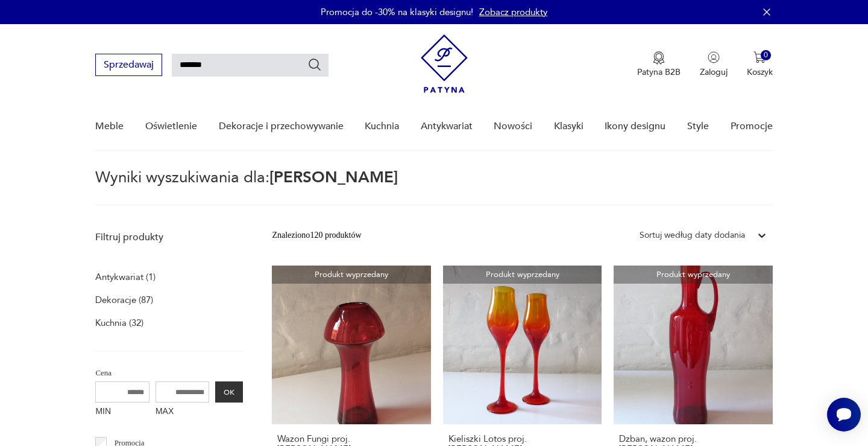 Image resolution: width=868 pixels, height=446 pixels. What do you see at coordinates (128, 65) in the screenshot?
I see `button: Sprzedawaj` at bounding box center [128, 65].